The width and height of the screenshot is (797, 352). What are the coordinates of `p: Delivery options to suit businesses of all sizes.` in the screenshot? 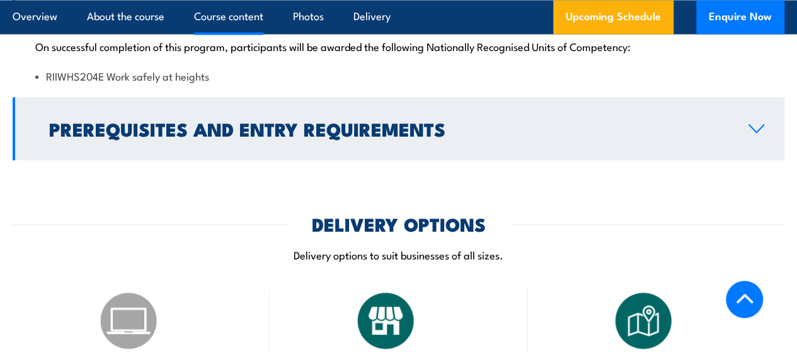 It's located at (398, 254).